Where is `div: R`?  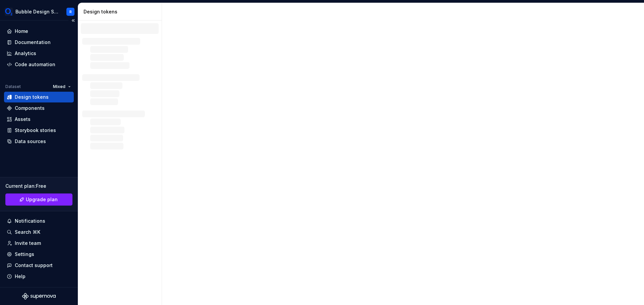 div: R is located at coordinates (70, 12).